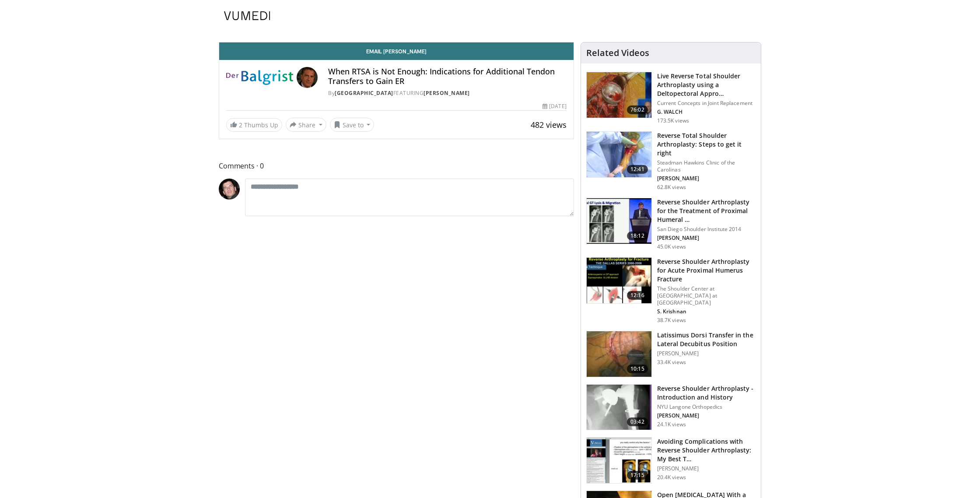  Describe the element at coordinates (707, 311) in the screenshot. I see `p: Sumant Krishnan` at that location.